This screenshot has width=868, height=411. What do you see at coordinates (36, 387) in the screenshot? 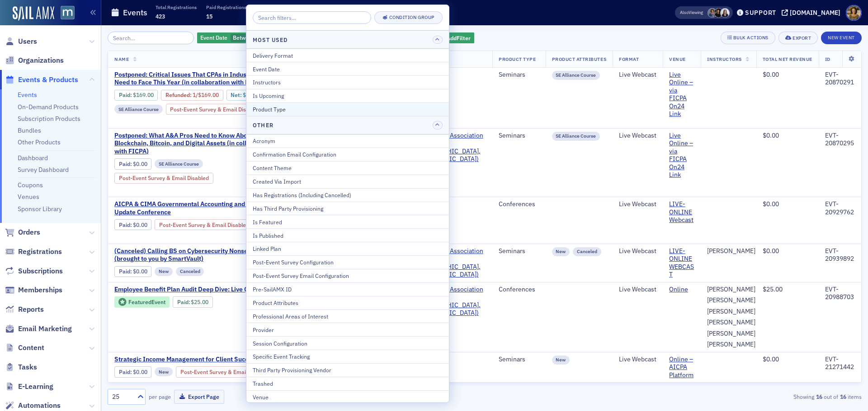
I see `span: E-Learning` at bounding box center [36, 387].